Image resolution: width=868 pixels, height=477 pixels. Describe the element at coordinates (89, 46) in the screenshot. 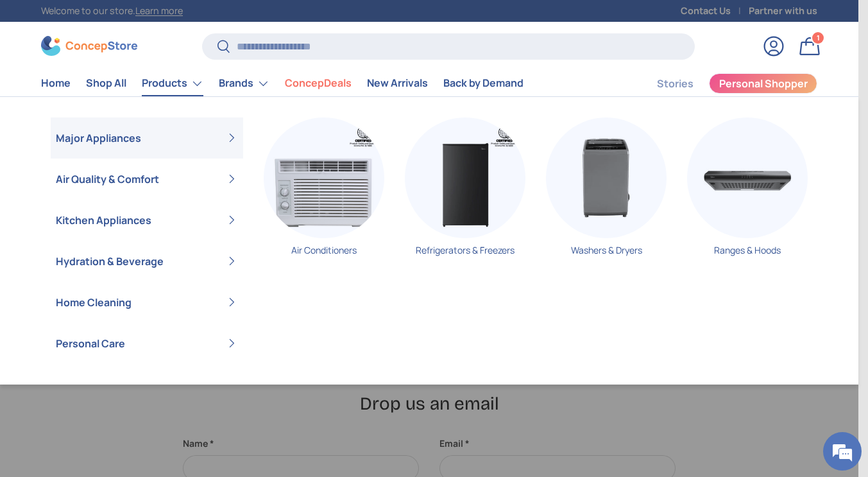

I see `img: ConcepStore` at that location.